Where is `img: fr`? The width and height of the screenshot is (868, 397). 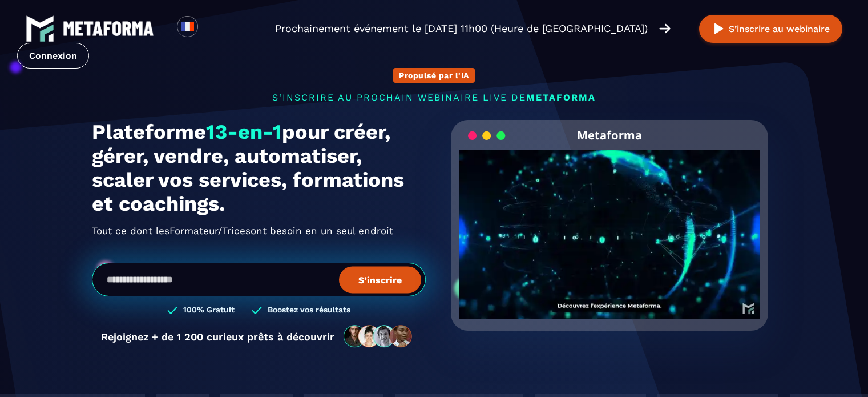
img: fr is located at coordinates (187, 26).